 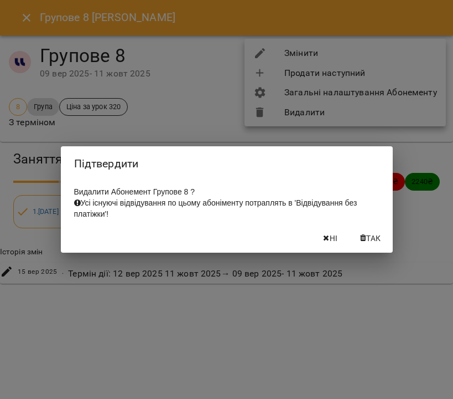 I want to click on button: Так, so click(x=371, y=238).